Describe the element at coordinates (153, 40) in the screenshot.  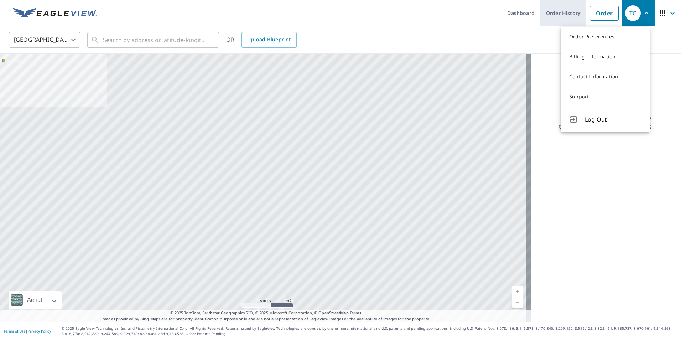
I see `input: Search by address or latitude-longitude` at that location.